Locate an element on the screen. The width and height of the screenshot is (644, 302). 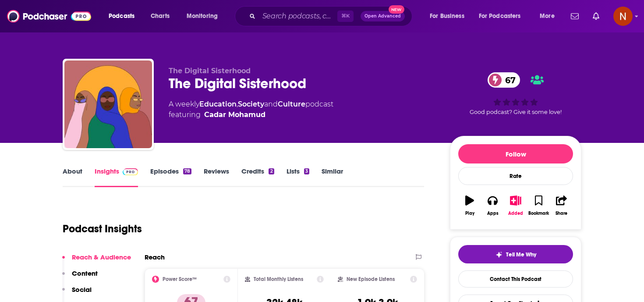
span: Tell Me Why is located at coordinates (521, 254).